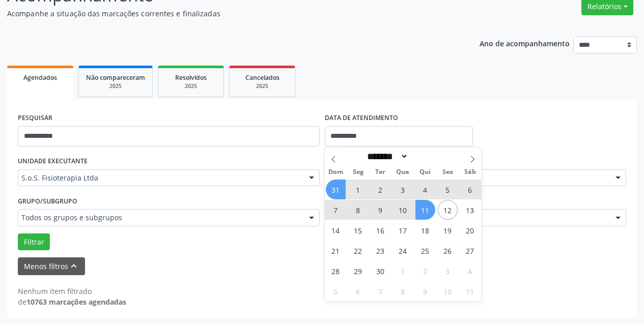 This screenshot has height=325, width=644. I want to click on p: Acompanhe a situação das marcações correntes e finalizadas, so click(227, 13).